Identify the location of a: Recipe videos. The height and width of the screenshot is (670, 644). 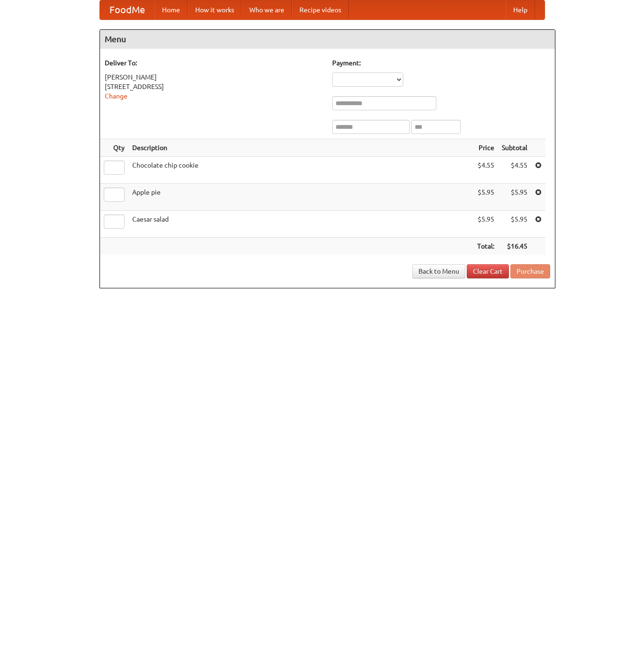
(321, 10).